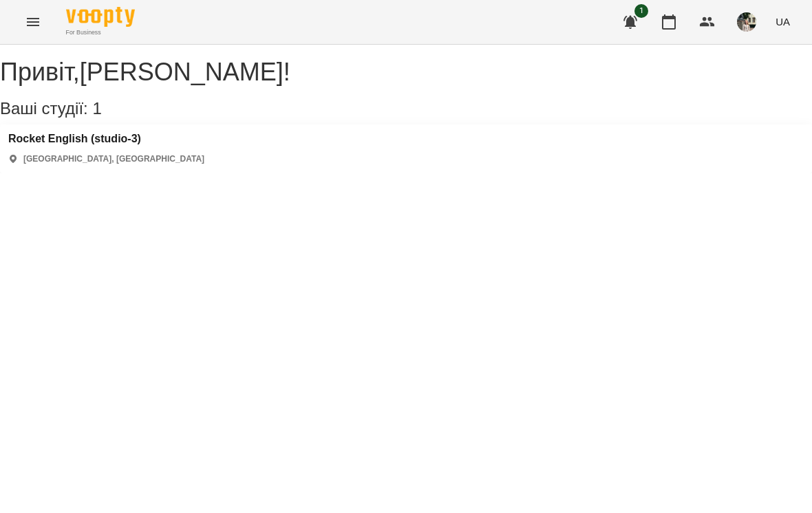  What do you see at coordinates (100, 16) in the screenshot?
I see `img: Voopty Logo` at bounding box center [100, 16].